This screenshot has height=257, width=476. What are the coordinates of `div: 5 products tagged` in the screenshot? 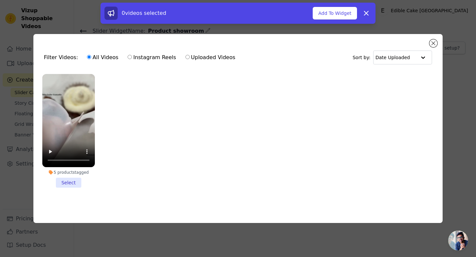 It's located at (68, 173).